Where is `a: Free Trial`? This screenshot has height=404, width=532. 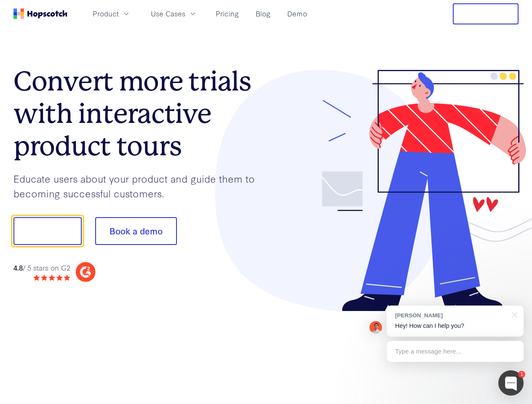
a: Free Trial is located at coordinates (486, 14).